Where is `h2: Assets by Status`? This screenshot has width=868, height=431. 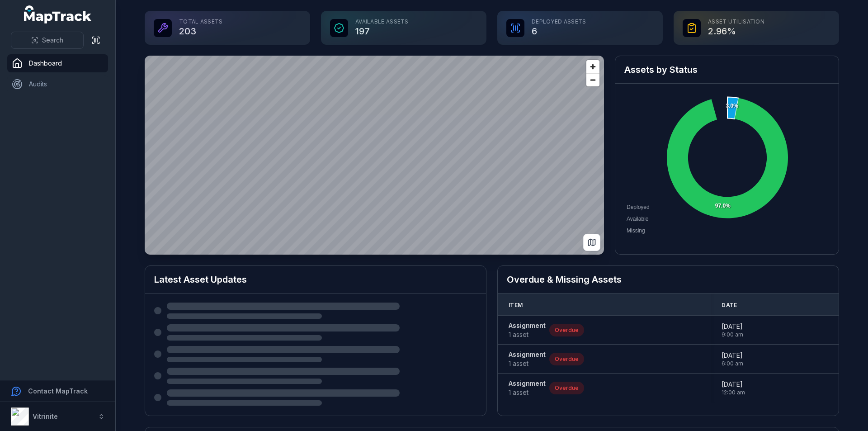
h2: Assets by Status is located at coordinates (727, 69).